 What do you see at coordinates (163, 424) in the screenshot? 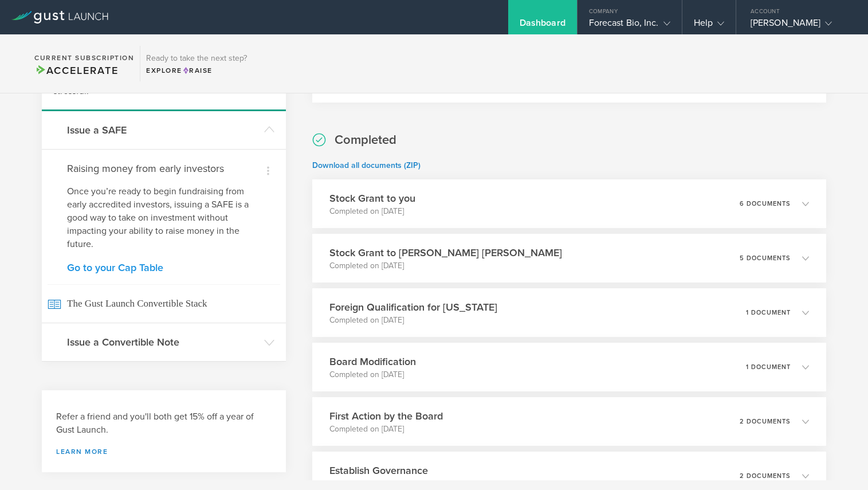
I see `h3: Refer a friend and you'll both get 15% off a year of Gust Launch.` at bounding box center [163, 424].